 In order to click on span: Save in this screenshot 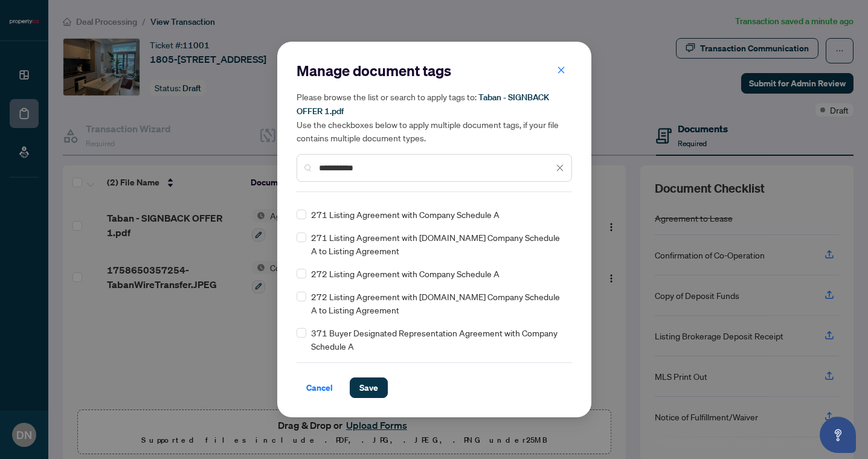, I will do `click(369, 387)`.